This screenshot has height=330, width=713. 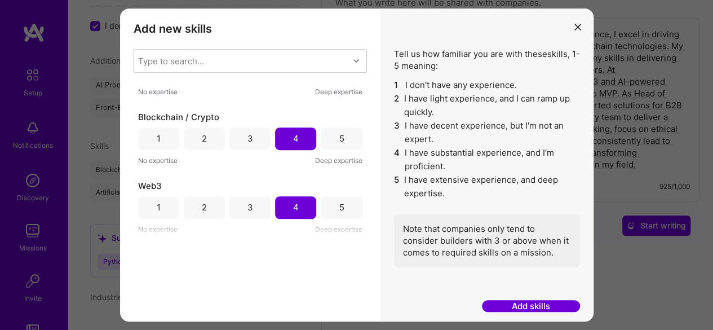 What do you see at coordinates (356, 61) in the screenshot?
I see `i: icon Chevron` at bounding box center [356, 61].